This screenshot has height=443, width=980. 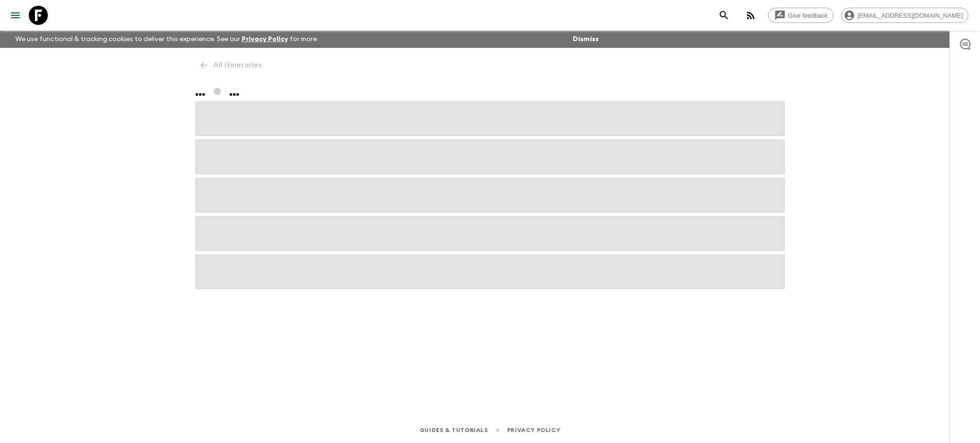 What do you see at coordinates (585, 39) in the screenshot?
I see `button: Dismiss` at bounding box center [585, 39].